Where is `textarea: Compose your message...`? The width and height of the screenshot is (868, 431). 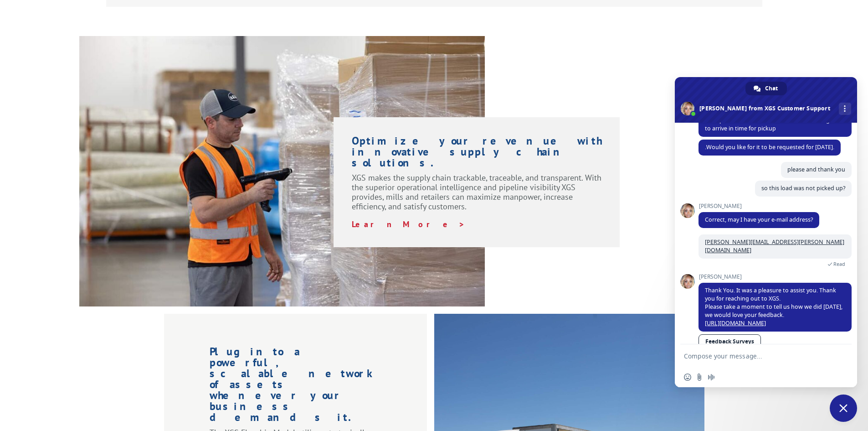 textarea: Compose your message... is located at coordinates (757, 356).